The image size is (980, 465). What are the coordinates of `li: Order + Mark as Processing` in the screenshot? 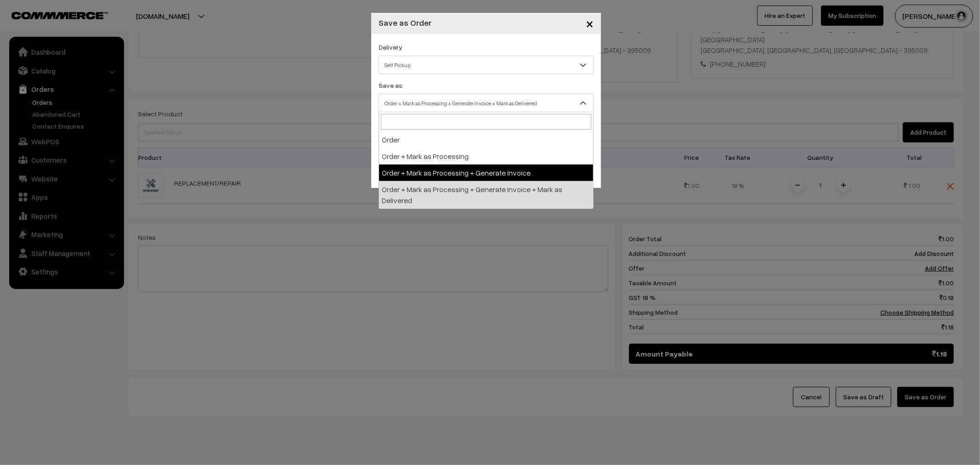 It's located at (486, 157).